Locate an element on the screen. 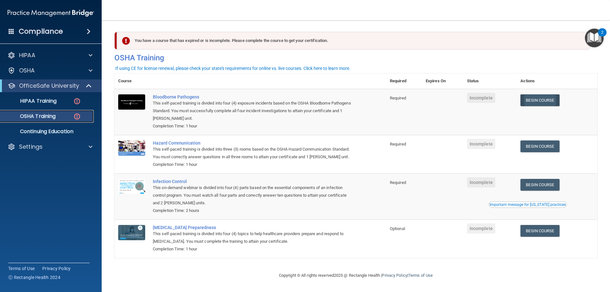 This screenshot has width=610, height=292. a: Infection Control is located at coordinates (254, 181).